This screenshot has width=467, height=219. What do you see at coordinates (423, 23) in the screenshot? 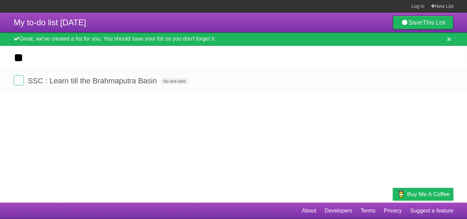
I see `a: SaveThis List` at bounding box center [423, 23].